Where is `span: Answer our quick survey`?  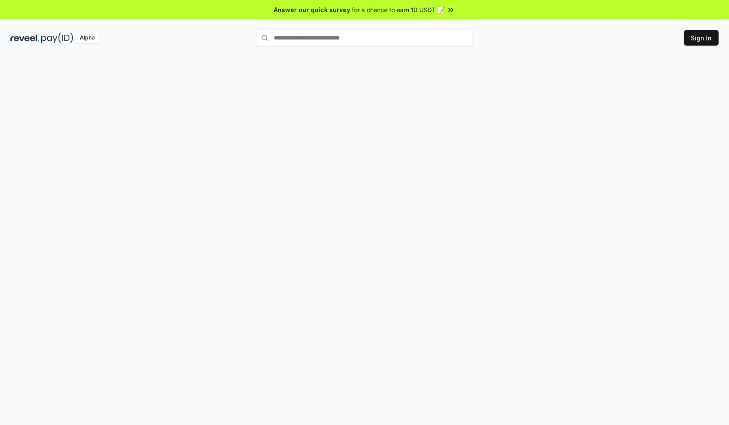
span: Answer our quick survey is located at coordinates (312, 10).